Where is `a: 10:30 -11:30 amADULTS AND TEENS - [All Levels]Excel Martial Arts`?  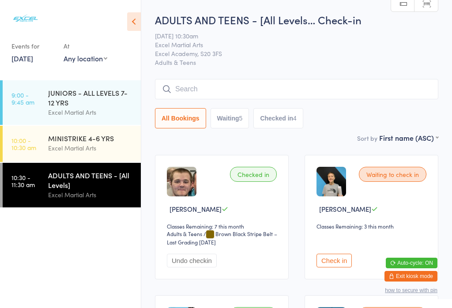
a: 10:30 -11:30 amADULTS AND TEENS - [All Levels]Excel Martial Arts is located at coordinates (72, 185).